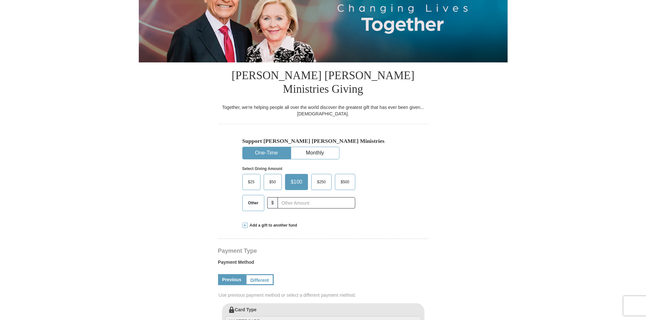  What do you see at coordinates (323, 251) in the screenshot?
I see `h4: Payment Type` at bounding box center [323, 251].